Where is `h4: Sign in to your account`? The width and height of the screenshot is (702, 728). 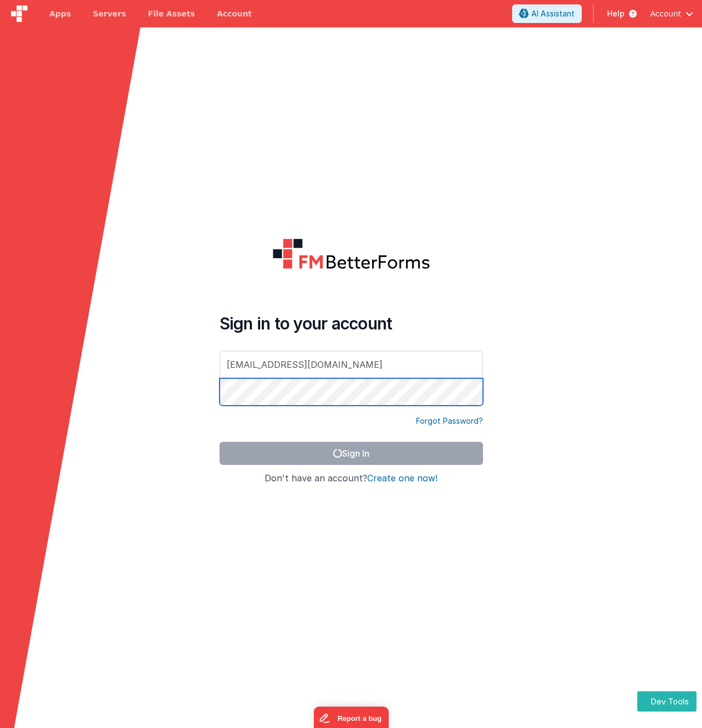
h4: Sign in to your account is located at coordinates (351, 323).